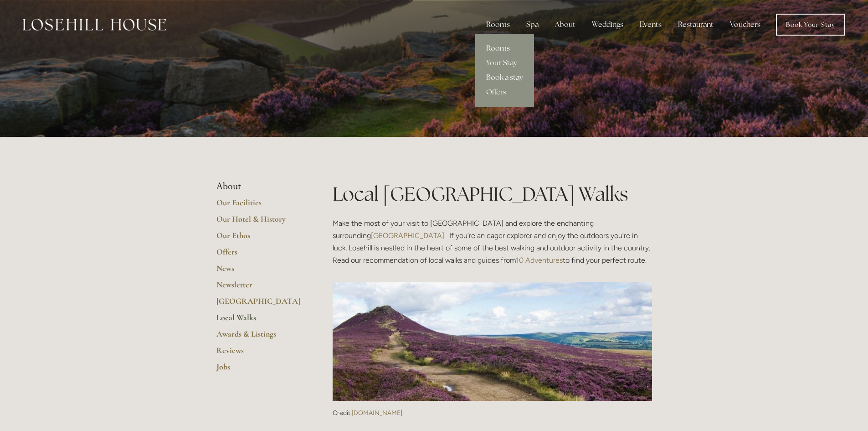 This screenshot has width=868, height=431. Describe the element at coordinates (504, 48) in the screenshot. I see `a: Rooms` at that location.